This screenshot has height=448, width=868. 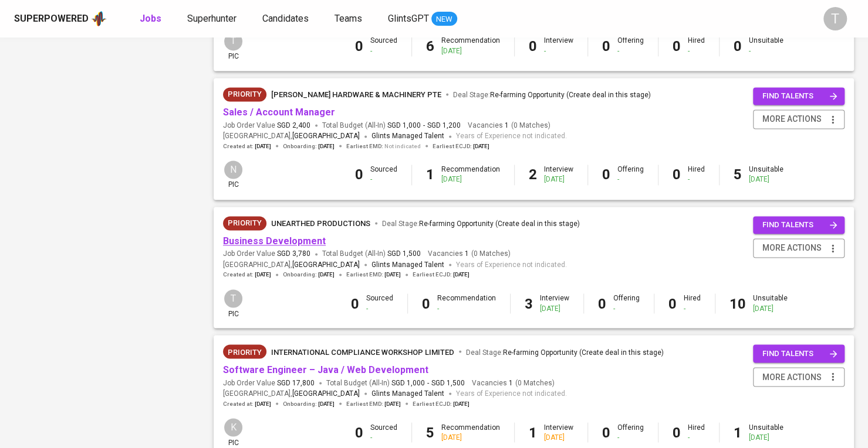 I want to click on b: 6, so click(x=430, y=47).